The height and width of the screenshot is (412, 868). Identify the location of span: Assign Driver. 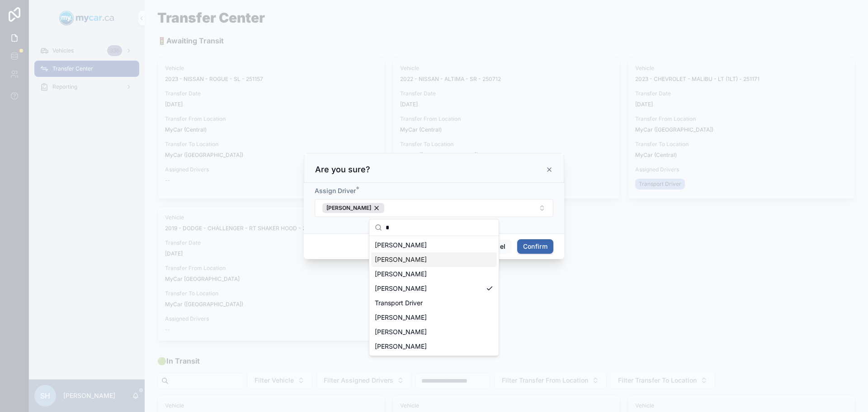
(335, 191).